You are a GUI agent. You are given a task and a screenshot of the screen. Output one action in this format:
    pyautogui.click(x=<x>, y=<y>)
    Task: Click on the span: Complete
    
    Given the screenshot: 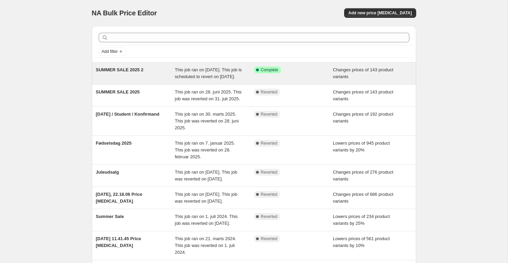 What is the action you would take?
    pyautogui.click(x=269, y=70)
    